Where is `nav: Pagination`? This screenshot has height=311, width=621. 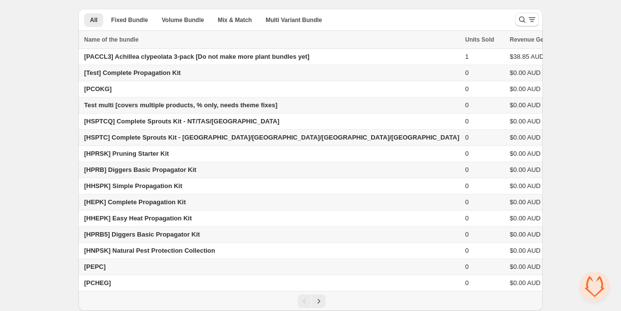
nav: Pagination is located at coordinates (311, 300).